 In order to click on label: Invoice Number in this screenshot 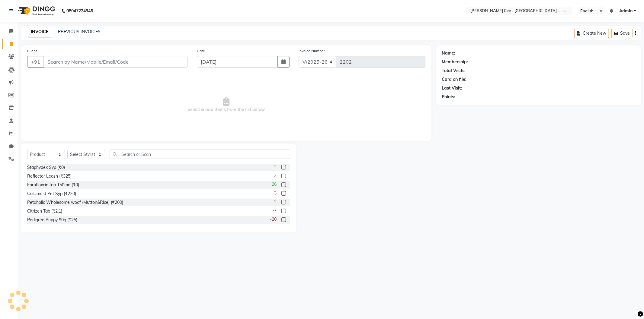, I will do `click(311, 51)`.